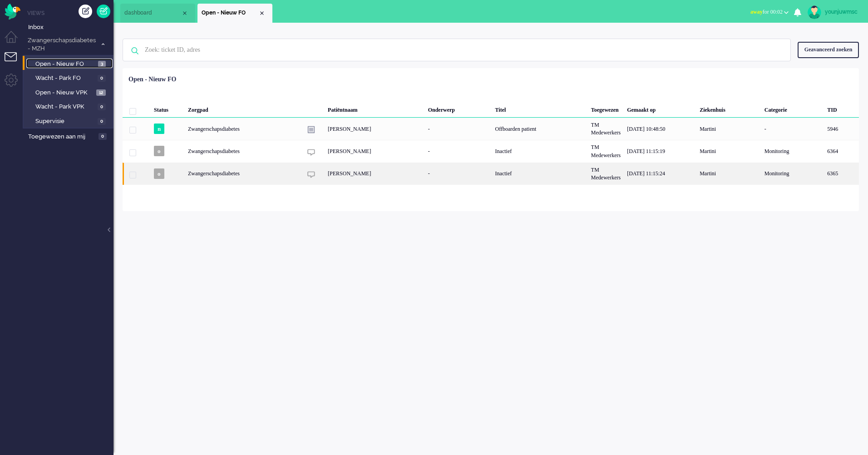 The image size is (868, 455). I want to click on span: 12, so click(101, 92).